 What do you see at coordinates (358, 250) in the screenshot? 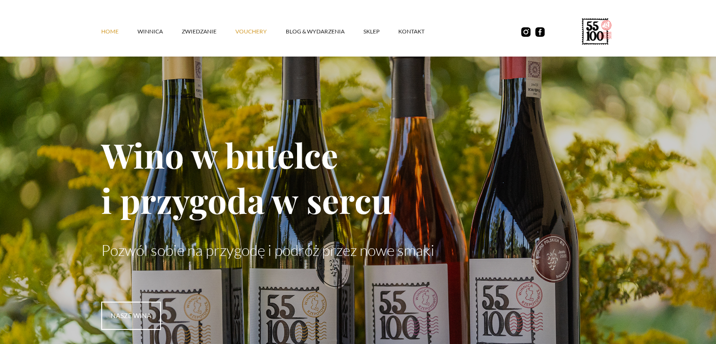
I see `p: Pozwól sobie na przygodę i podróż przez nowe smaki` at bounding box center [358, 250].